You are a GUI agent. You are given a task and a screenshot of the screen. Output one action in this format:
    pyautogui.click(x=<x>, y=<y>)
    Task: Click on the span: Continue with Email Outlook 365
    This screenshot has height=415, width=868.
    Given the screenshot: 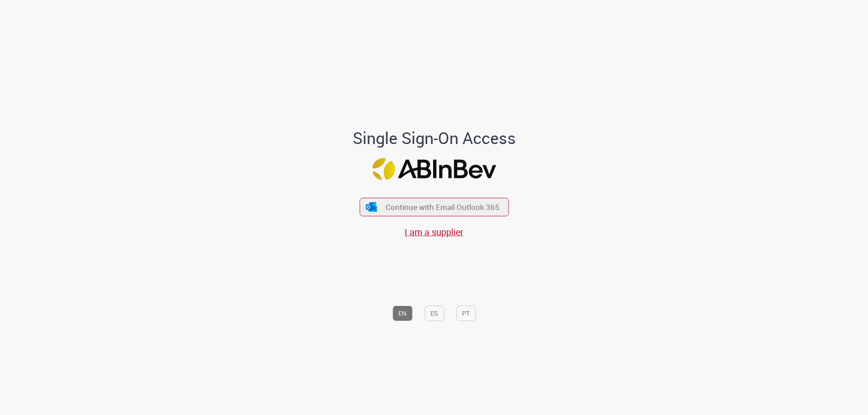 What is the action you would take?
    pyautogui.click(x=442, y=207)
    